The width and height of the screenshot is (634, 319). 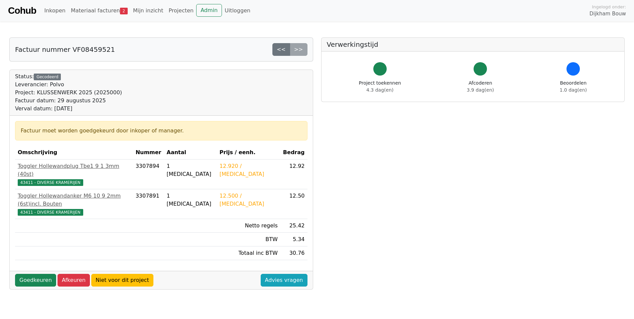 I want to click on td: 25.42, so click(x=294, y=225).